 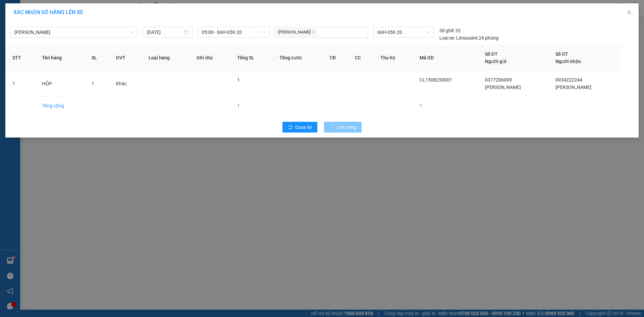 I want to click on button: Lên hàng, so click(x=343, y=127).